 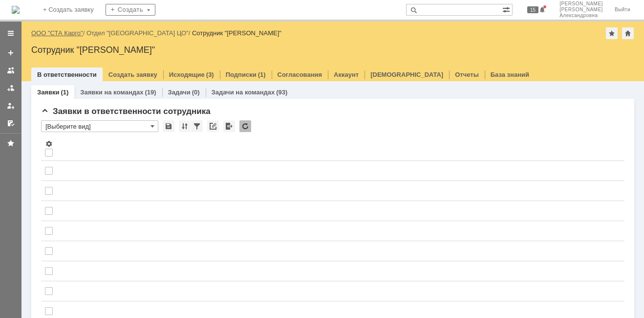 What do you see at coordinates (150, 92) in the screenshot?
I see `div: (19)` at bounding box center [150, 92].